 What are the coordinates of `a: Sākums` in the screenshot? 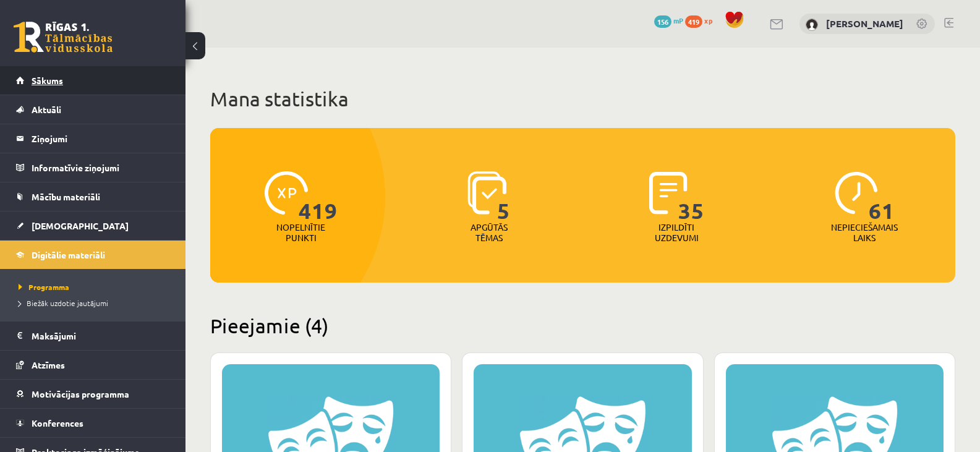 It's located at (93, 80).